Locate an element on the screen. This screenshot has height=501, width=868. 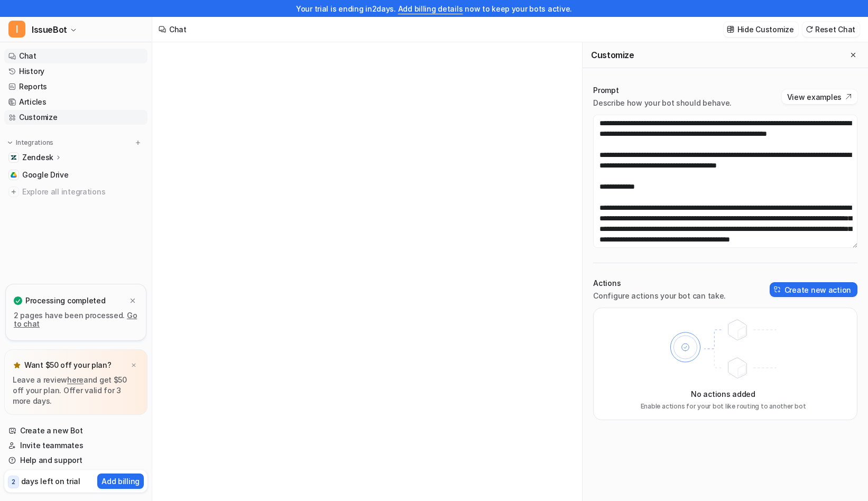
button: Integrations is located at coordinates (30, 142).